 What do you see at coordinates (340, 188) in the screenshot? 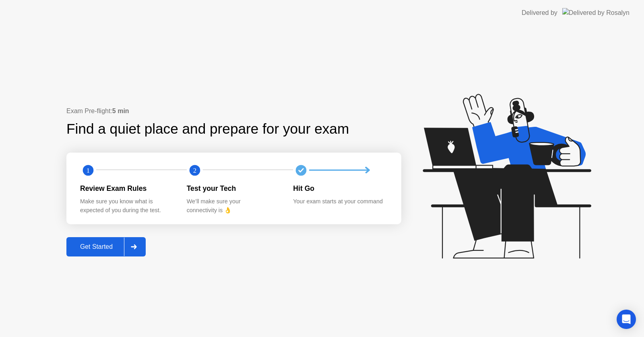
I see `div: Hit Go` at bounding box center [340, 188].